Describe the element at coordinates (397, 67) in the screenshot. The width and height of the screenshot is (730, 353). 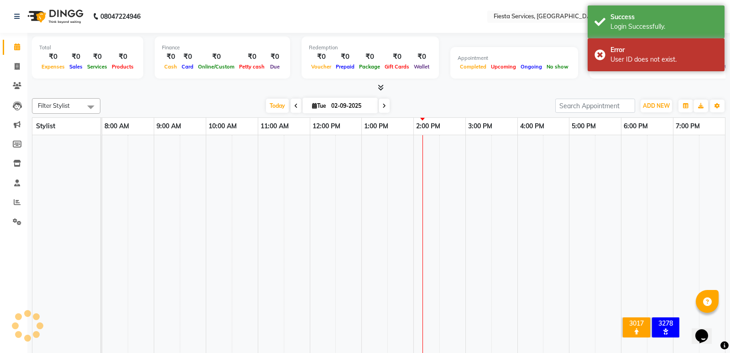
I see `span: Gift Cards` at that location.